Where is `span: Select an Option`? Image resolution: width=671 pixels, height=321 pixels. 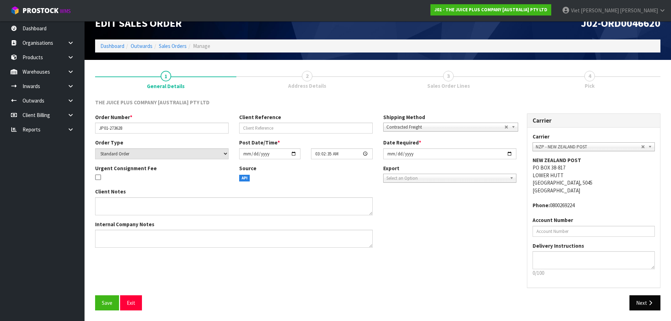
span: Select an Option is located at coordinates (447, 178).